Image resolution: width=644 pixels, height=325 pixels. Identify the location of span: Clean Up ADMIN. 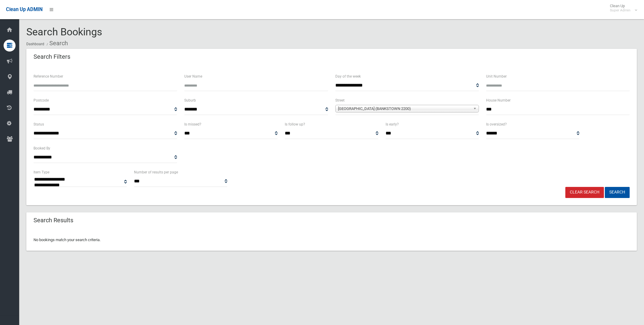
(24, 9).